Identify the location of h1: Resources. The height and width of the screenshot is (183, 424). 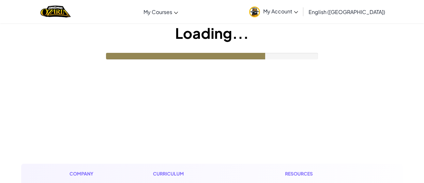
(320, 174).